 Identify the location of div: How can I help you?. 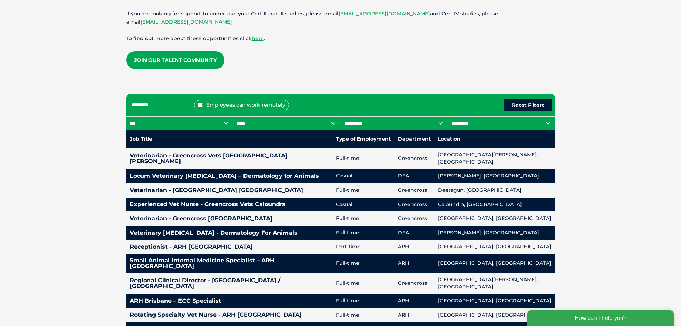
(78, 12).